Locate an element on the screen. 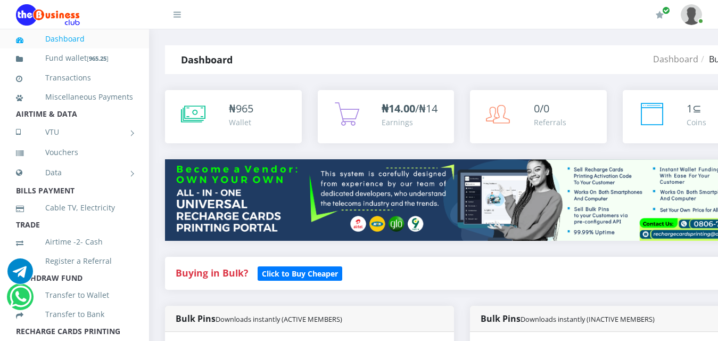 The image size is (718, 341). a: VTU is located at coordinates (75, 132).